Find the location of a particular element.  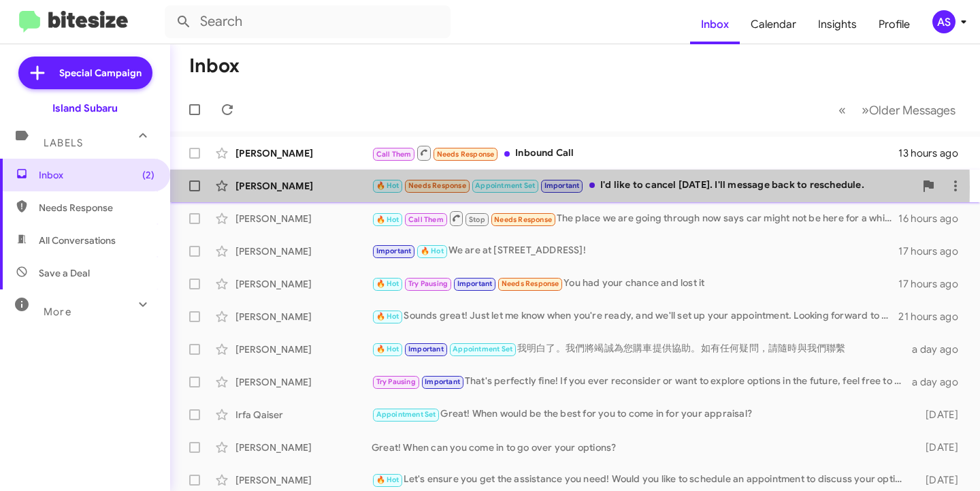

div: 我明白了。我們將竭誠為您購車提供協助。如有任何疑問，請隨時與我們聯繫 is located at coordinates (641, 348).